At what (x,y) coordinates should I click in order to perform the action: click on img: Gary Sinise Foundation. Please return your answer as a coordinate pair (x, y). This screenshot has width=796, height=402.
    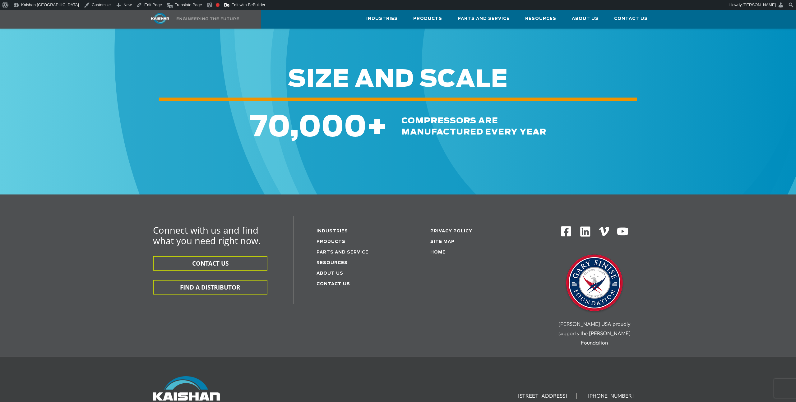
    Looking at the image, I should click on (595, 284).